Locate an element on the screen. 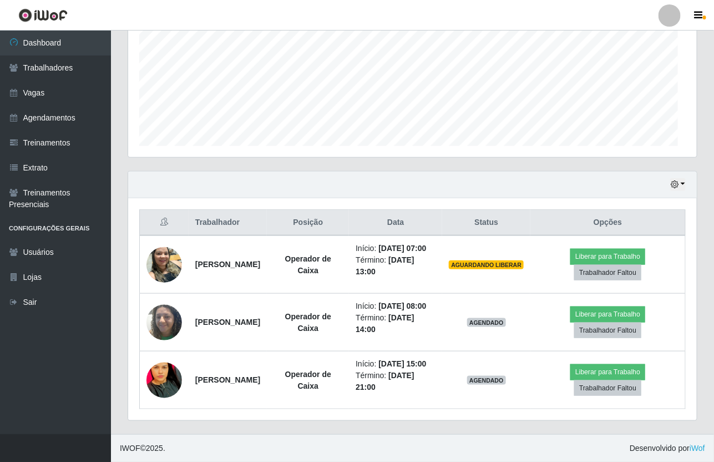 The width and height of the screenshot is (714, 462). img: 1736128144098.jpeg is located at coordinates (164, 322).